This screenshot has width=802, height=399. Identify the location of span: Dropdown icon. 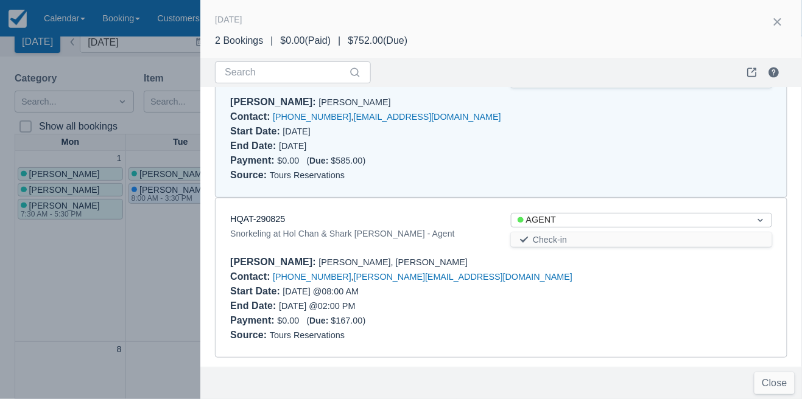
(760, 220).